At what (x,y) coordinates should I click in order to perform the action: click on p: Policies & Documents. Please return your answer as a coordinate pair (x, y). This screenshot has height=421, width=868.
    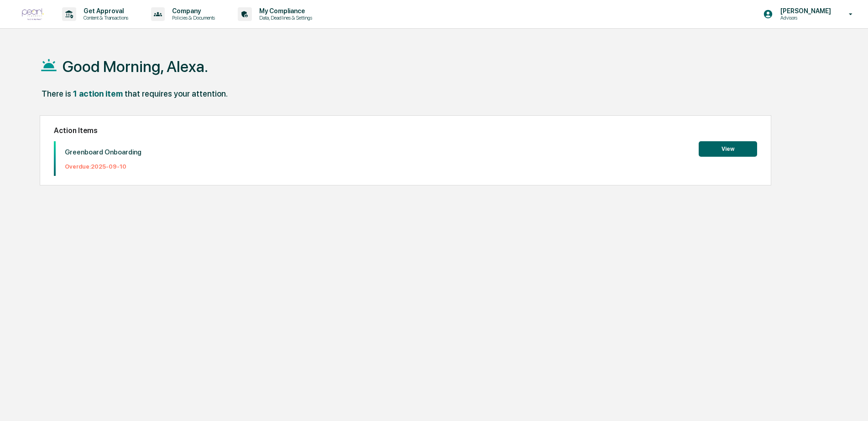
    Looking at the image, I should click on (192, 18).